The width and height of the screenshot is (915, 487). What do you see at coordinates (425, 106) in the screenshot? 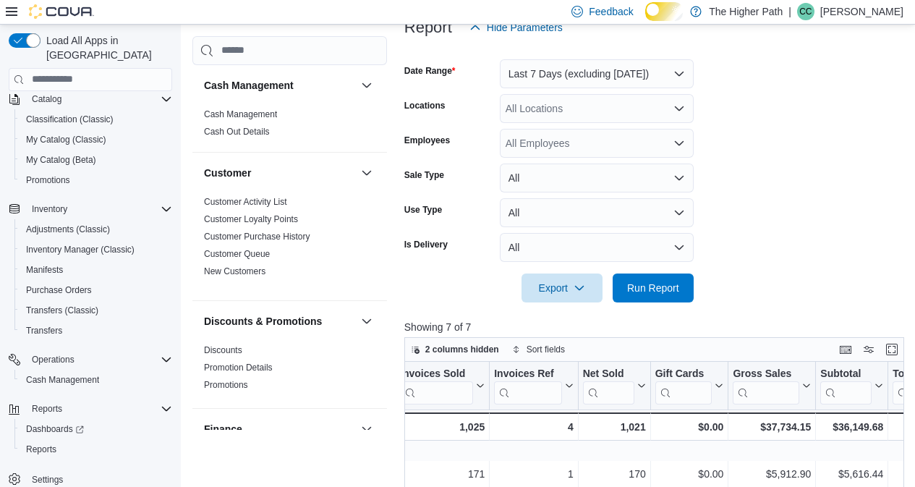
I see `label: Locations` at bounding box center [425, 106].